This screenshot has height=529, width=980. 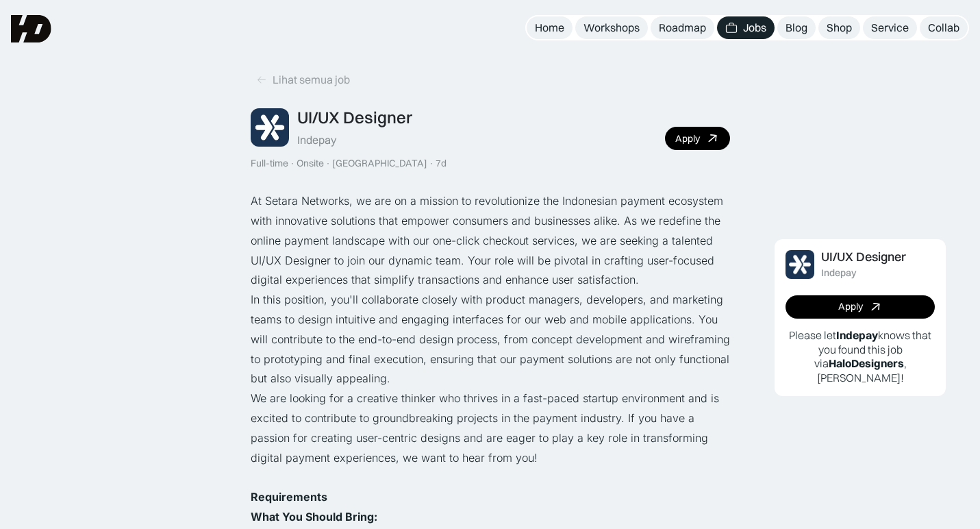 I want to click on a: Service, so click(x=889, y=27).